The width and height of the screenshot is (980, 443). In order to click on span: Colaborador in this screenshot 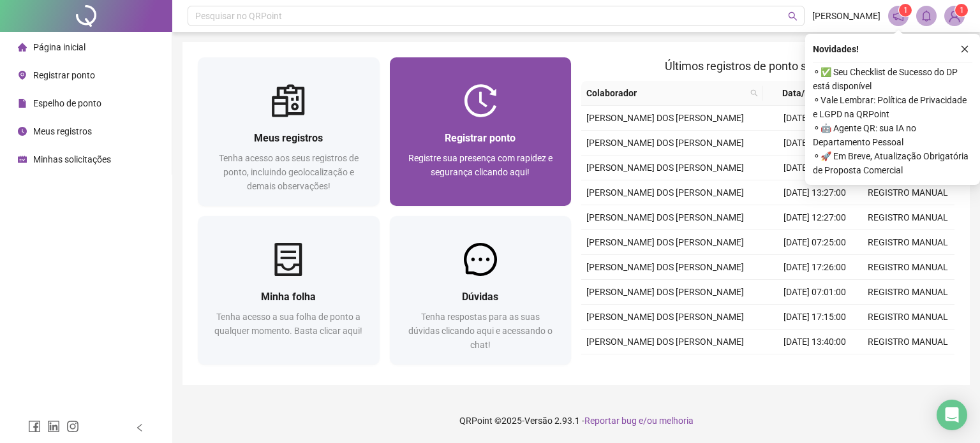, I will do `click(666, 93)`.